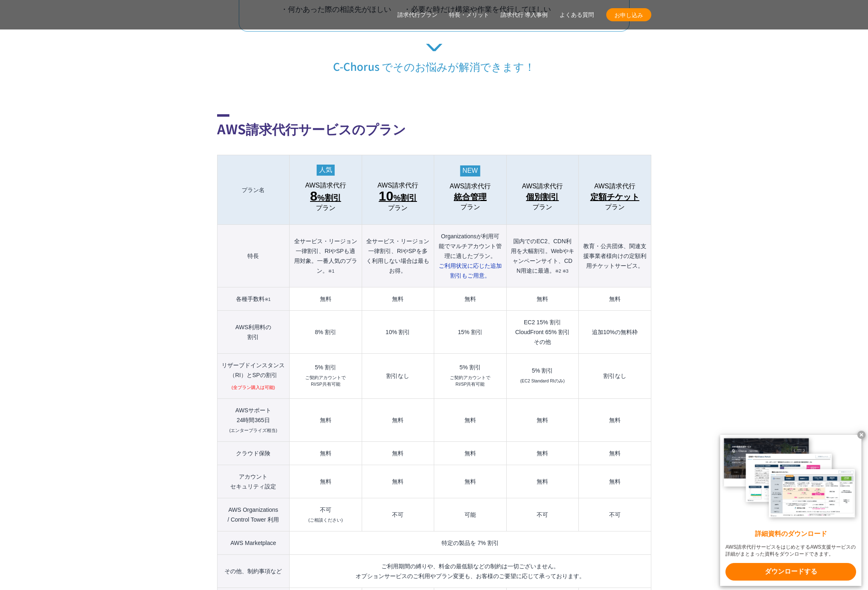 The image size is (868, 590). What do you see at coordinates (325, 197) in the screenshot?
I see `a: AWS請求代行 8%割引 プラン` at bounding box center [325, 197].